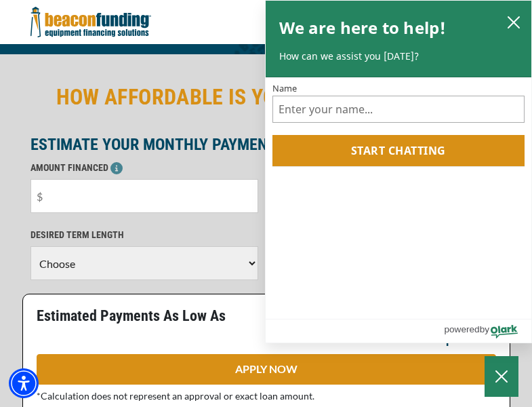 The height and width of the screenshot is (407, 532). What do you see at coordinates (266, 370) in the screenshot?
I see `a: APPLY NOW` at bounding box center [266, 370].